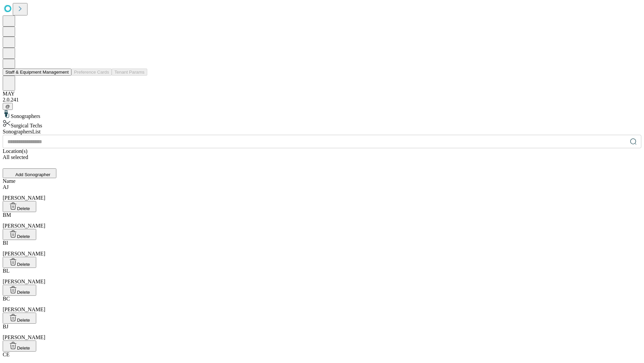 This screenshot has width=644, height=363. I want to click on button: Tenant Params, so click(129, 72).